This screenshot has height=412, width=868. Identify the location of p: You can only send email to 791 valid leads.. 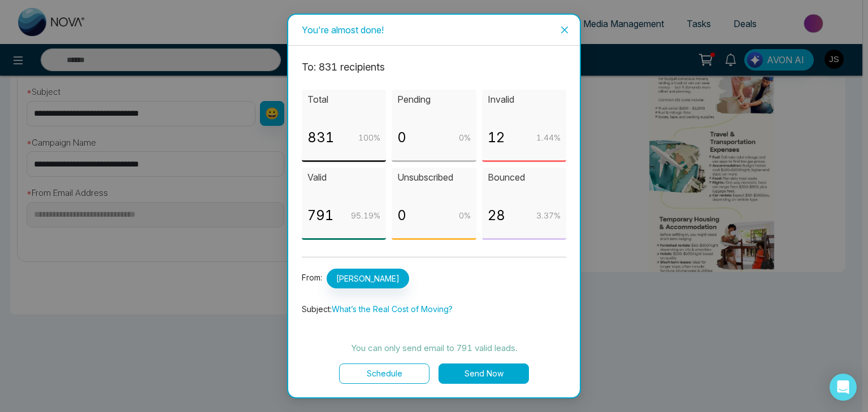
(434, 348).